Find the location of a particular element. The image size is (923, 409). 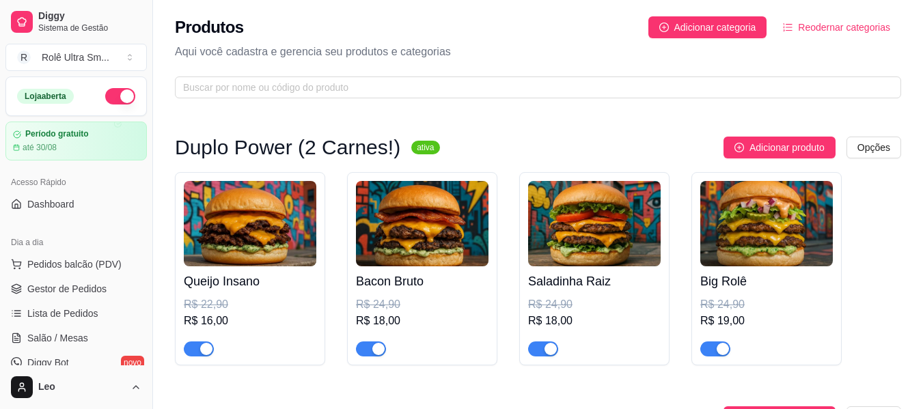

a: Período gratuitoaté 30/08 is located at coordinates (76, 141).